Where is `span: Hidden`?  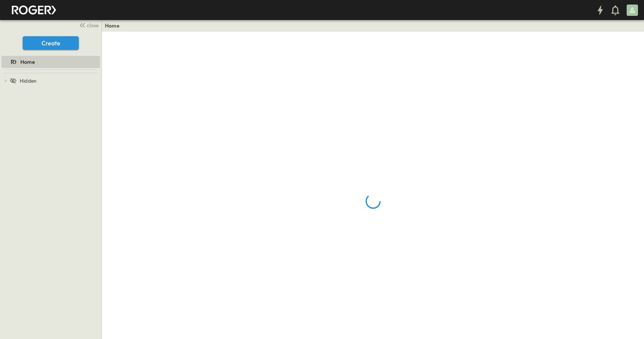 span: Hidden is located at coordinates (28, 81).